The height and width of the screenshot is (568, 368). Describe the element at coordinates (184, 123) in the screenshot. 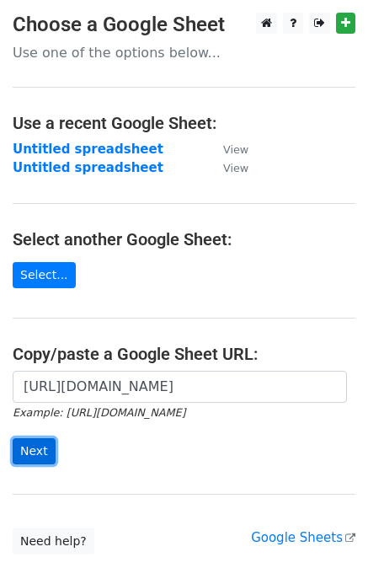

I see `h4: Use a recent Google Sheet:` at that location.